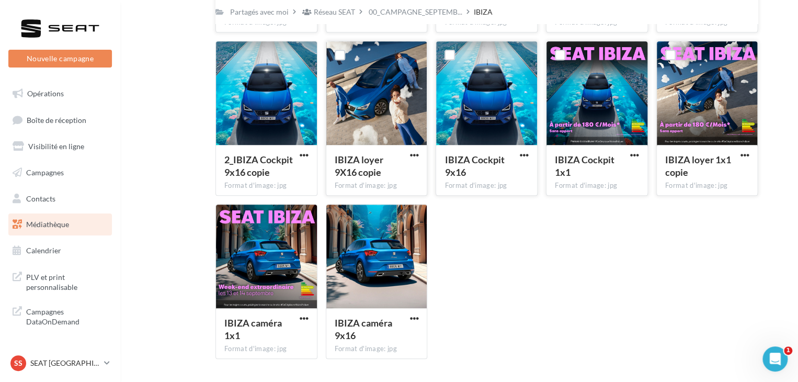 The height and width of the screenshot is (382, 798). Describe the element at coordinates (60, 250) in the screenshot. I see `a: Calendrier` at that location.